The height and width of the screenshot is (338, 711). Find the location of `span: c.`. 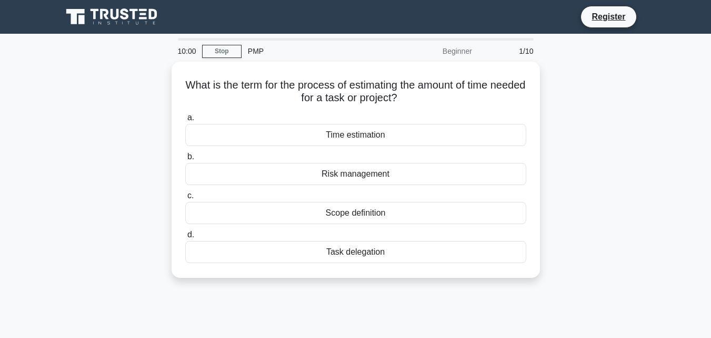

span: c. is located at coordinates (191, 195).